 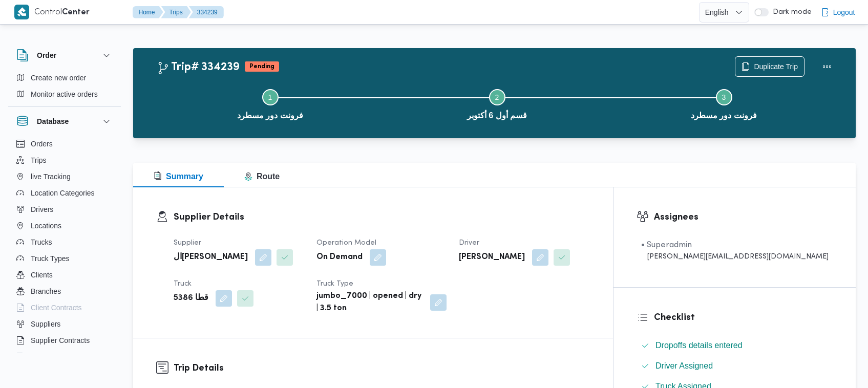 What do you see at coordinates (735, 345) in the screenshot?
I see `button: Dropoffs details entered` at bounding box center [735, 345].